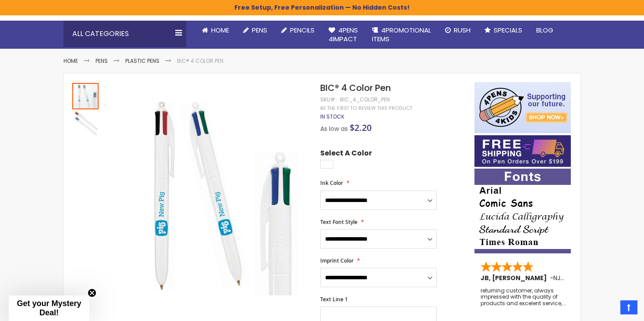 Image resolution: width=644 pixels, height=321 pixels. What do you see at coordinates (523, 151) in the screenshot?
I see `img: Free shipping on orders over $199` at bounding box center [523, 151].